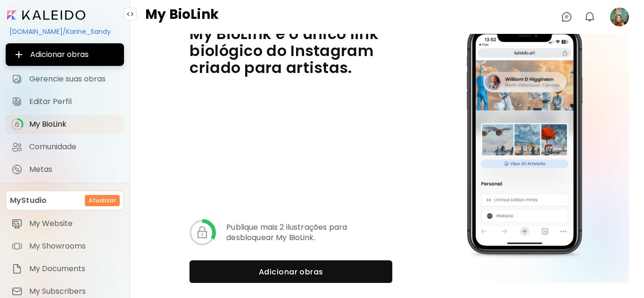  What do you see at coordinates (309, 233) in the screenshot?
I see `p: Publique mais 2 ilustrações para desbloquear My BioLink.` at bounding box center [309, 233].